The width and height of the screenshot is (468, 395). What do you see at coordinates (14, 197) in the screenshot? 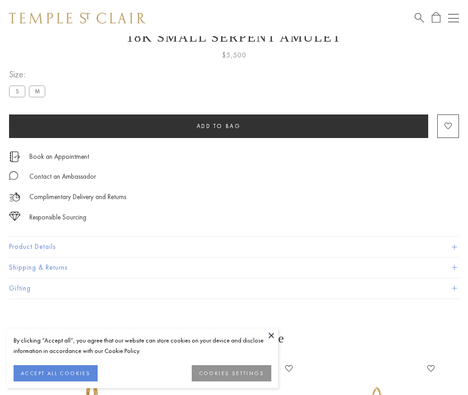
I see `img: icon_delivery.svg` at bounding box center [14, 197].